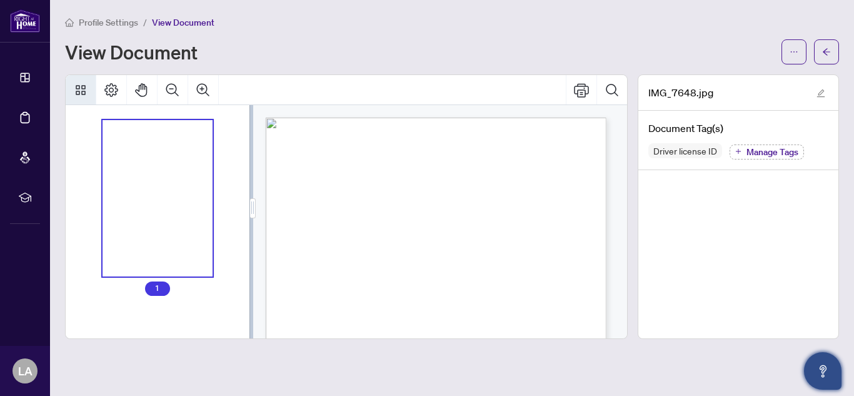  What do you see at coordinates (69, 23) in the screenshot?
I see `span: home` at bounding box center [69, 23].